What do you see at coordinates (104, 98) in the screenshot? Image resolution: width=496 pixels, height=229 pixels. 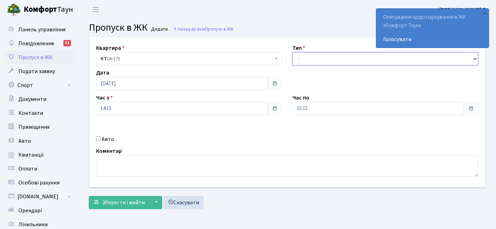 I see `label: Час з` at bounding box center [104, 98].